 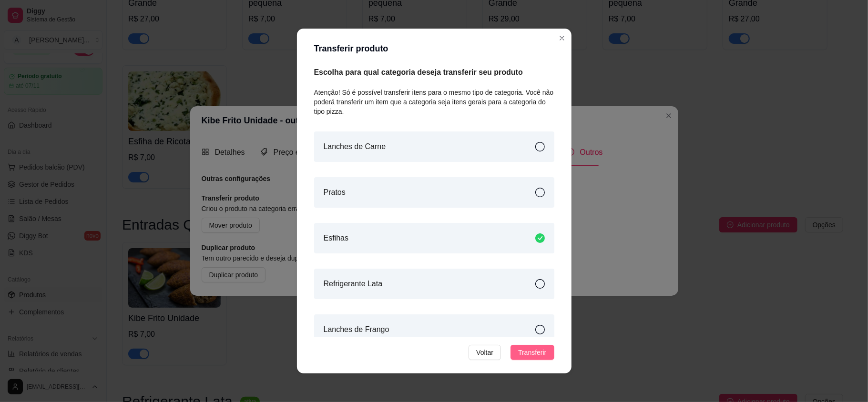 What do you see at coordinates (532, 353) in the screenshot?
I see `span: Transferir` at bounding box center [532, 353].